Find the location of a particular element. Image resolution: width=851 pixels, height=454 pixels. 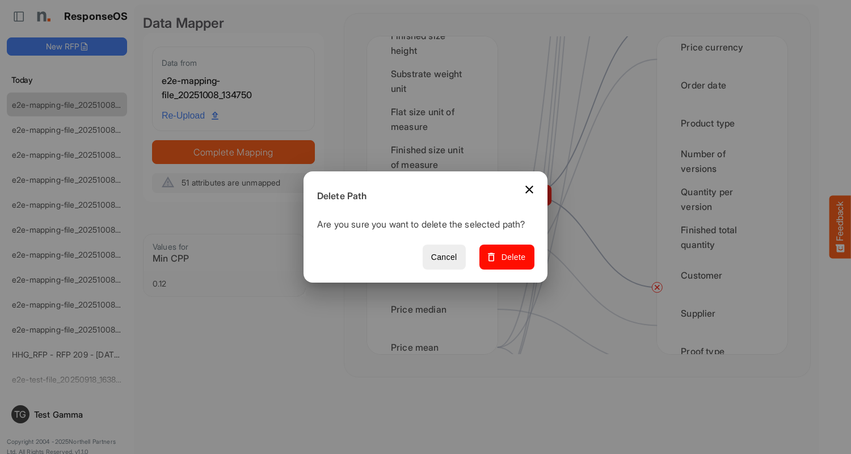

button: Cancel is located at coordinates (444, 257).